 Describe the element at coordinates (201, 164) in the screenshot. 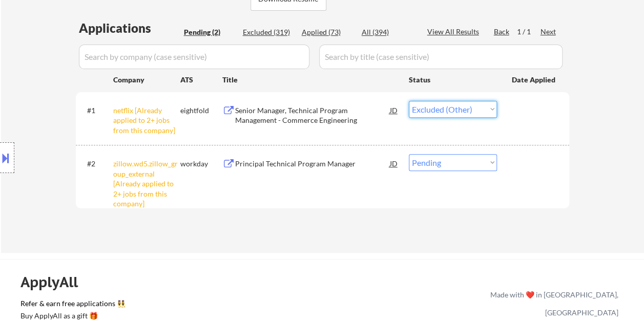

I see `div: workday` at that location.